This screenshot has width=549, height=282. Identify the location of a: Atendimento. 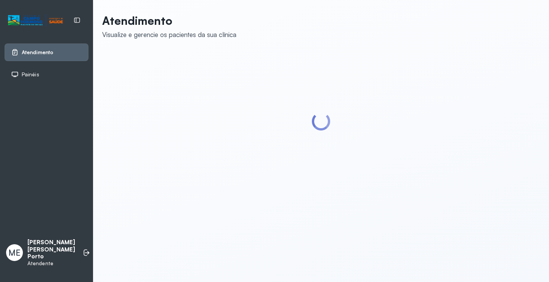
(47, 52).